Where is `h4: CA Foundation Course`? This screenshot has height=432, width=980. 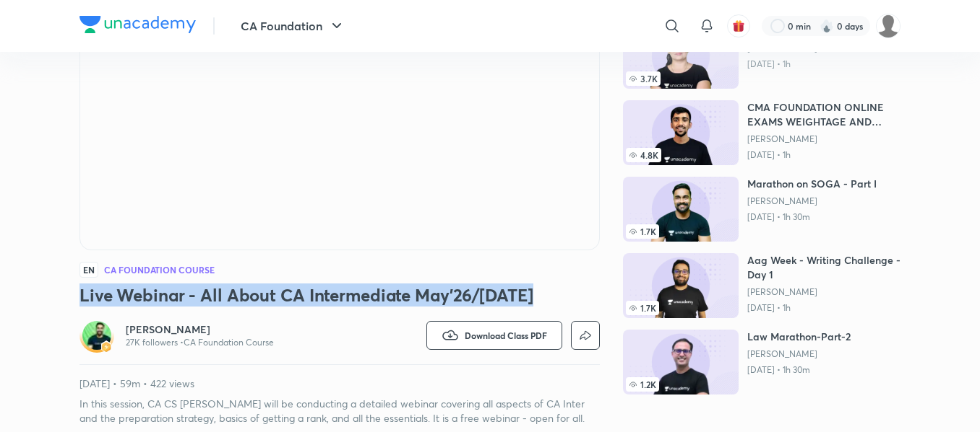
h4: CA Foundation Course is located at coordinates (159, 270).